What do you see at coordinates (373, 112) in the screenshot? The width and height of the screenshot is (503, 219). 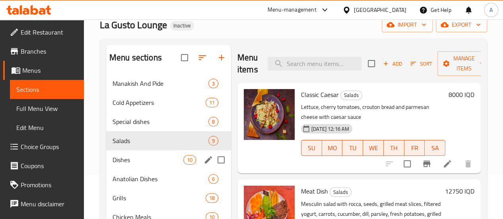 I see `p: Lettuce, cherry tomatoes, crouton bread and parmesan cheese with caesar sauce` at bounding box center [373, 112].